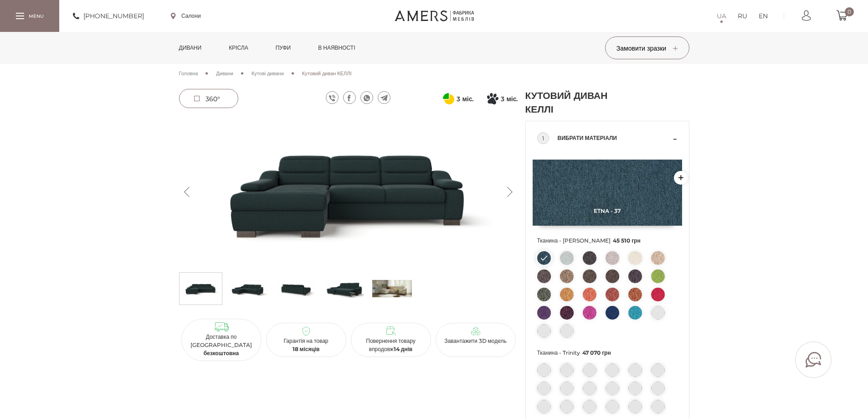  Describe the element at coordinates (647, 48) in the screenshot. I see `button: Замовити зразки` at that location.